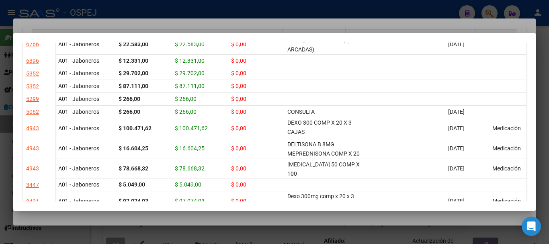  Describe the element at coordinates (320, 127) in the screenshot. I see `span: DEXO 300 COMP X 20 X 3 CAJAS` at that location.